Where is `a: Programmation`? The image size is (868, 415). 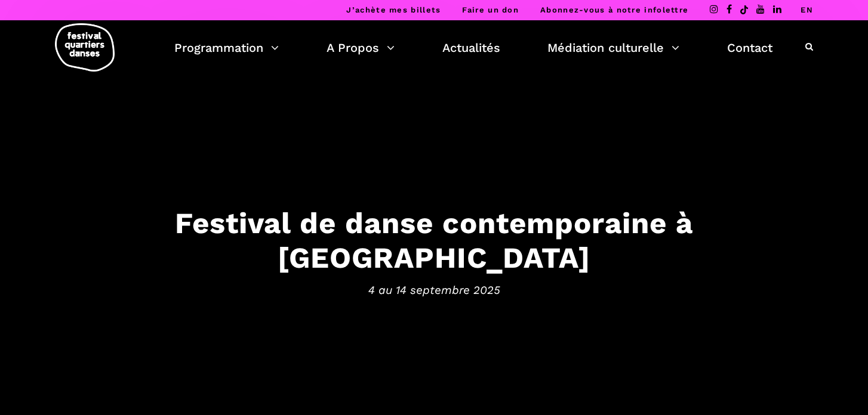 a: Programmation is located at coordinates (226, 48).